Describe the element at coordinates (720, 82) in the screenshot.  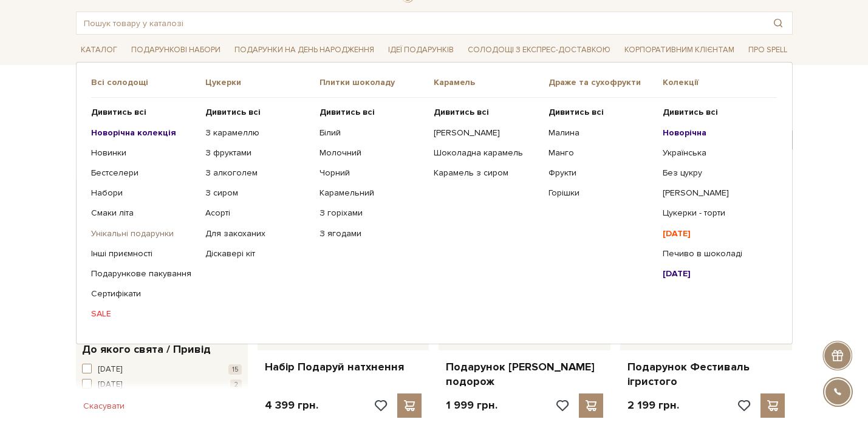
I see `span: Колекції` at that location.